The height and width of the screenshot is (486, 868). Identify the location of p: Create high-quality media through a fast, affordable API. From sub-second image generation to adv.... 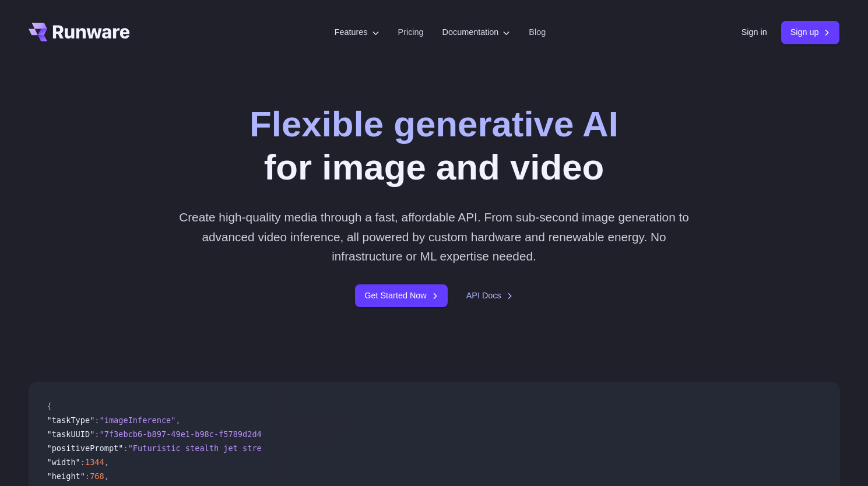
(433, 237).